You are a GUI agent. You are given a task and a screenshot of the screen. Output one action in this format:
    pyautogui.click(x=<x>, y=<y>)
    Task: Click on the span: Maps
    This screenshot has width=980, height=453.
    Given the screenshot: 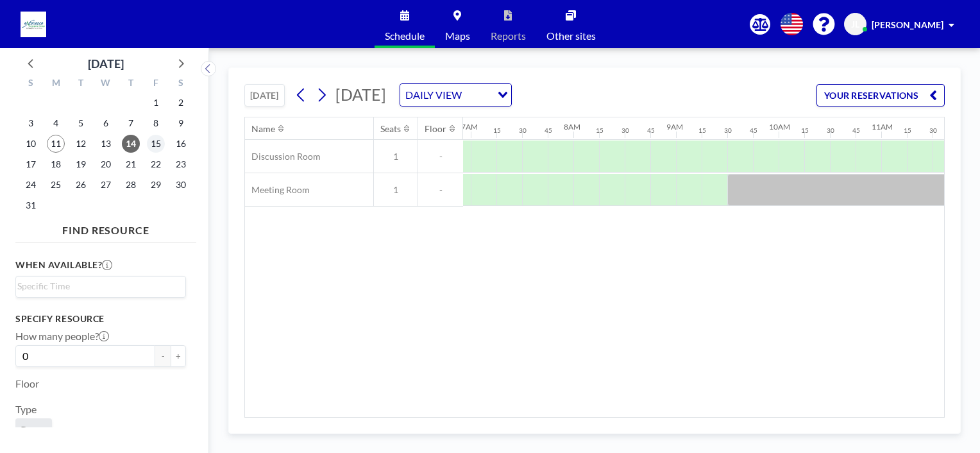 What is the action you would take?
    pyautogui.click(x=457, y=36)
    